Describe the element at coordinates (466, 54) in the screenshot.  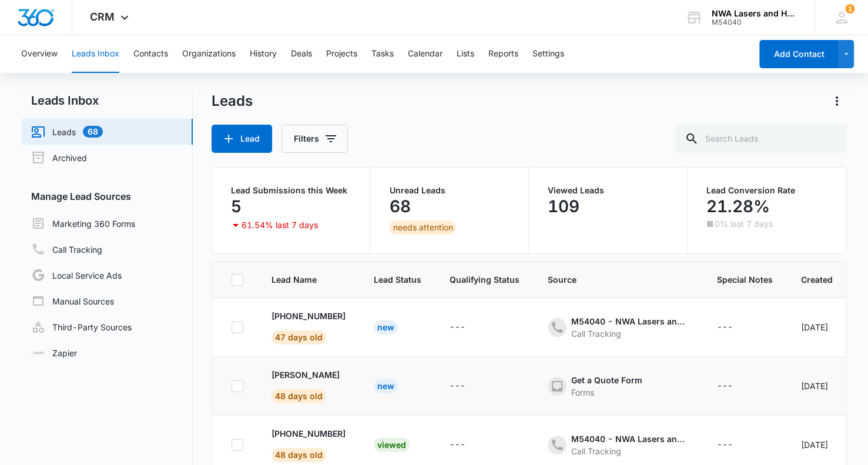
I see `button: Lists` at that location.